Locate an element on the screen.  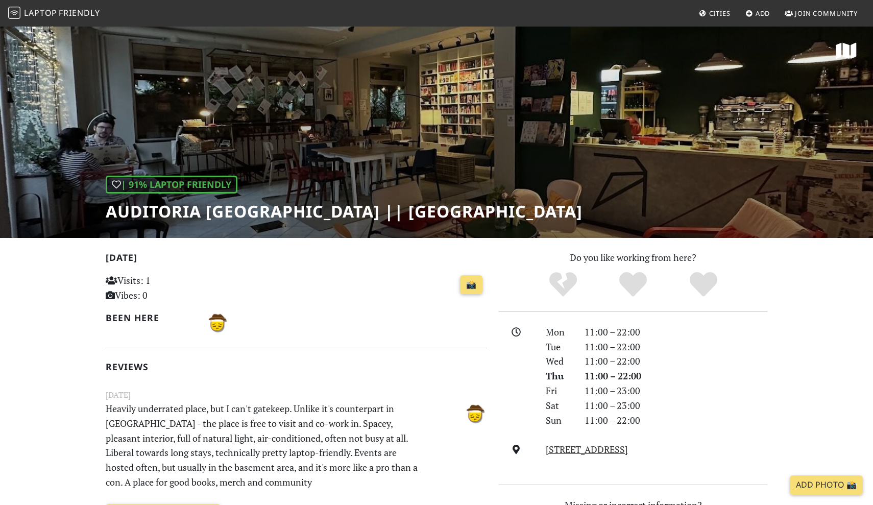
div: Definitely! is located at coordinates (704, 284).